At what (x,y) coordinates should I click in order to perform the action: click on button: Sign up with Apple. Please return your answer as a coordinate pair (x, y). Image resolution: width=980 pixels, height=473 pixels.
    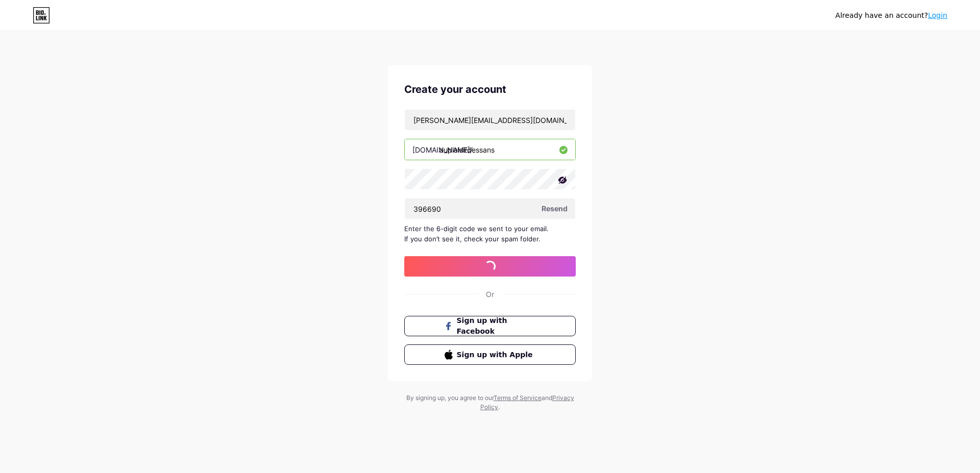
    Looking at the image, I should click on (490, 355).